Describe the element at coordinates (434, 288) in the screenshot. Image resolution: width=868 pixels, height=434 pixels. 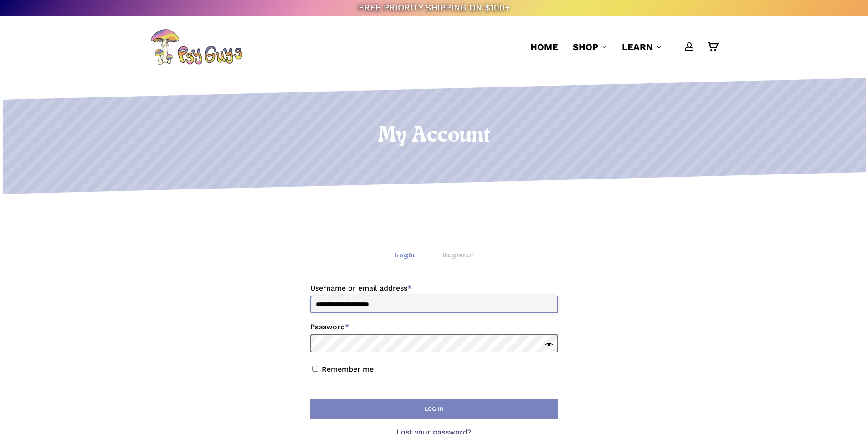
I see `label: Username or email address` at that location.